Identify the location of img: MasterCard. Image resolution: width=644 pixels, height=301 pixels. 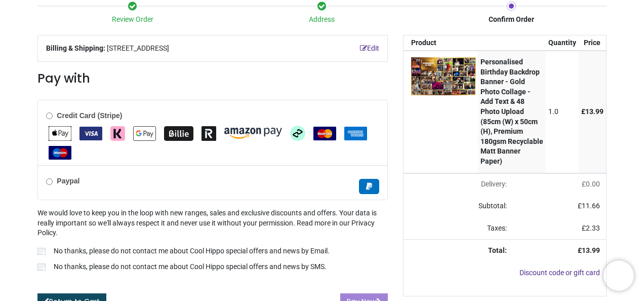
(325, 133).